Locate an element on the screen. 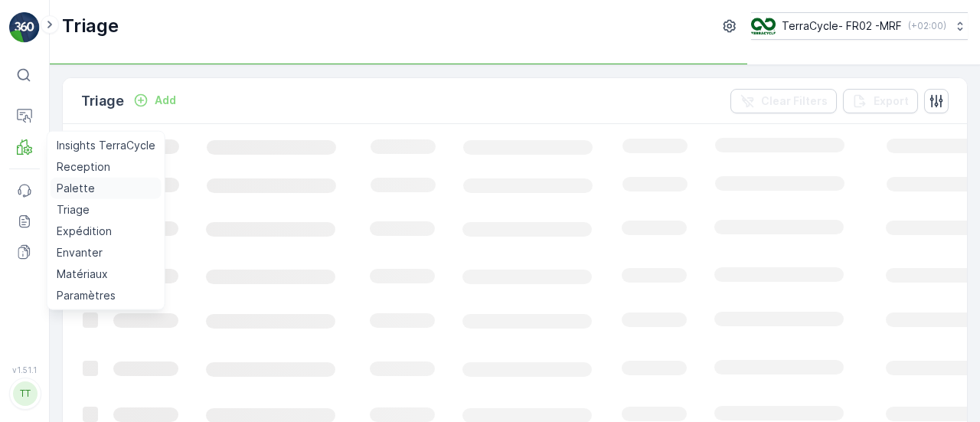  button: TerraCycle- FR02 -MRF(+02:00) is located at coordinates (858, 26).